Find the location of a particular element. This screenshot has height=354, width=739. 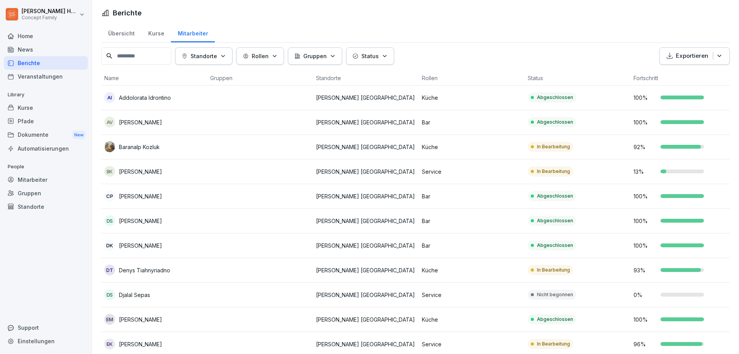

p: 92 % is located at coordinates (645, 147).